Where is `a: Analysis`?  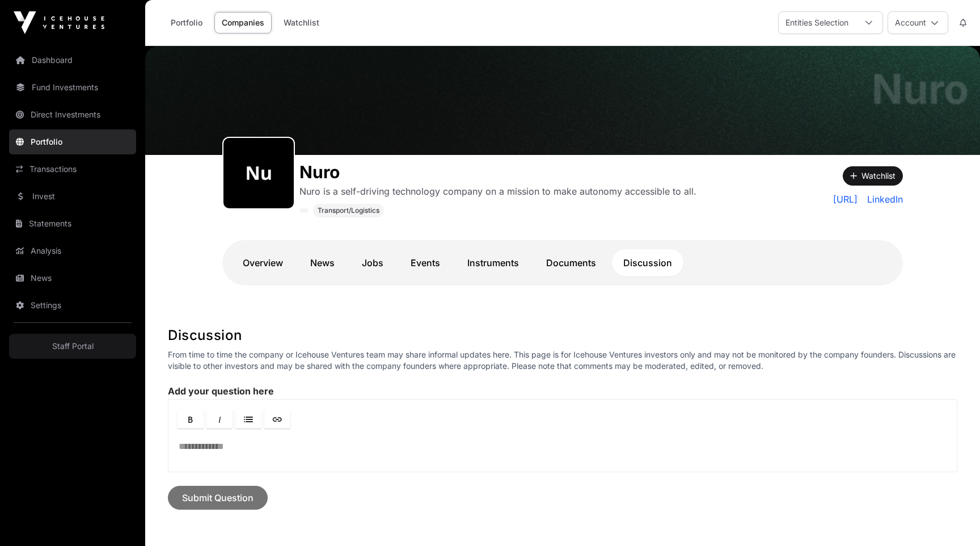 a: Analysis is located at coordinates (73, 251).